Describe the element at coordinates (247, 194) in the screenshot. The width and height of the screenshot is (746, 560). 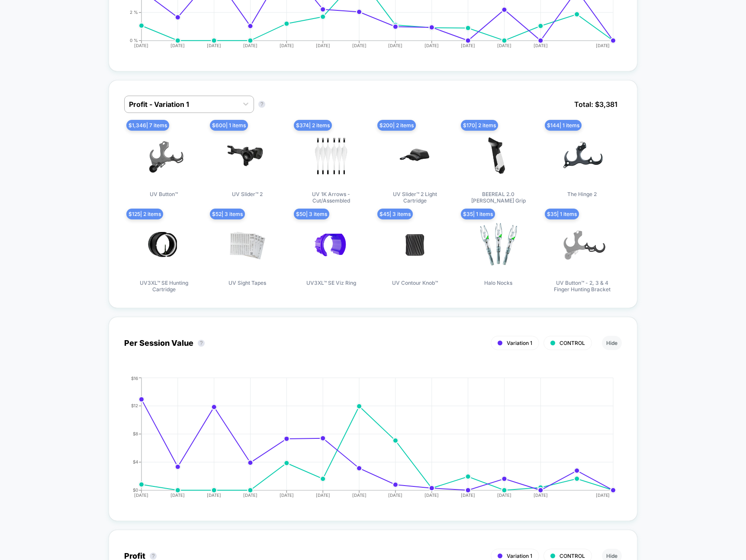
I see `span: UV Slider™ 2` at that location.